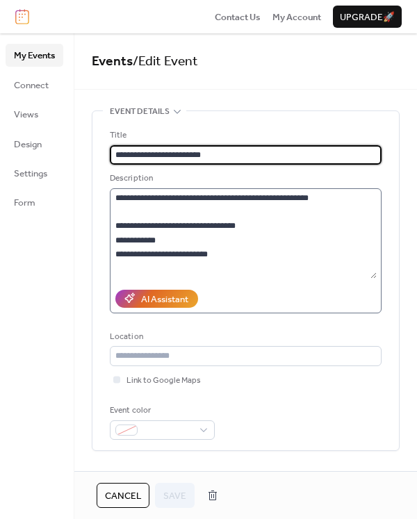  Describe the element at coordinates (139, 475) in the screenshot. I see `span: Date and time` at that location.